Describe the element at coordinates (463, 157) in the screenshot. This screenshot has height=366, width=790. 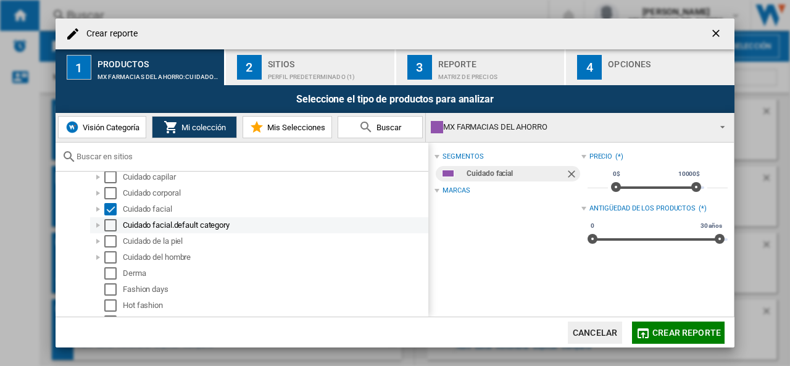
I see `div: segmentos` at that location.